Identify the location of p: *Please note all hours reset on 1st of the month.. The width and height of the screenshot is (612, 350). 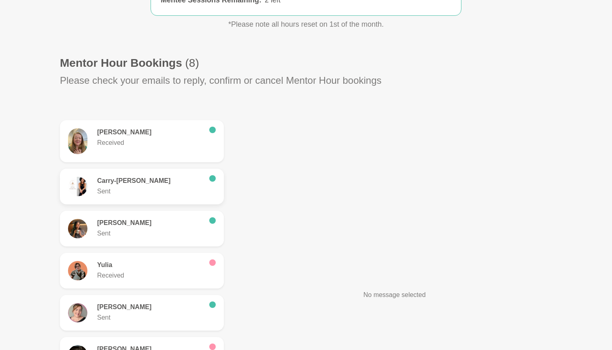
(306, 24).